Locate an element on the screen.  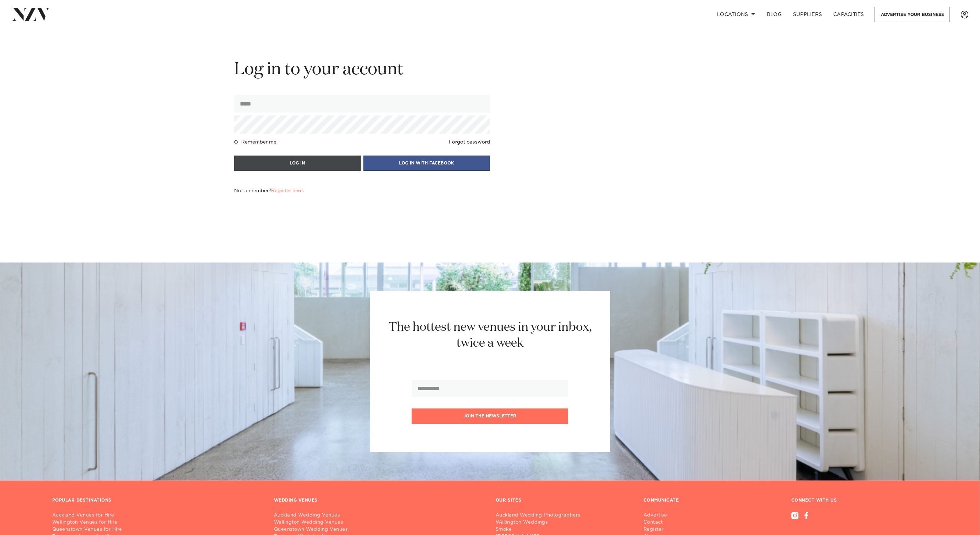
a: Advertise your business is located at coordinates (913, 14).